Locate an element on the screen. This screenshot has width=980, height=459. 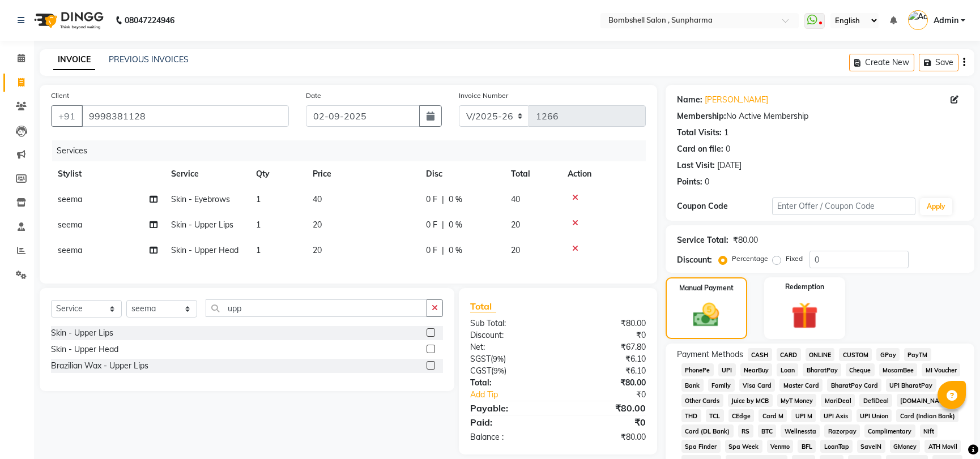
th: Total is located at coordinates (532, 173).